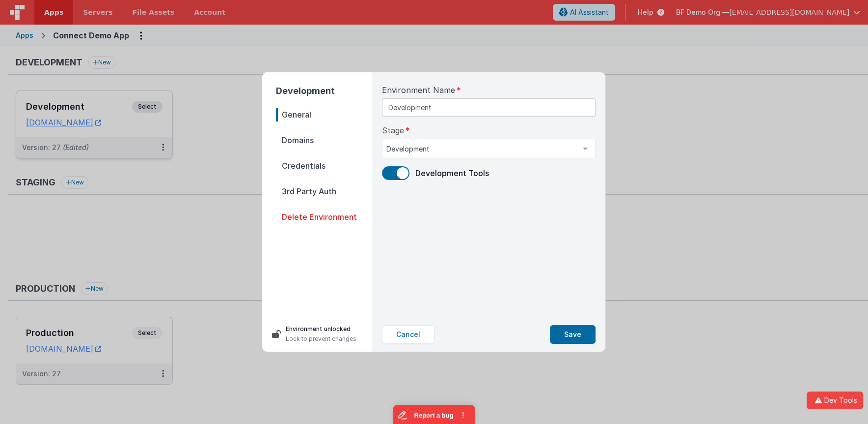 This screenshot has width=868, height=424. I want to click on span: General, so click(324, 115).